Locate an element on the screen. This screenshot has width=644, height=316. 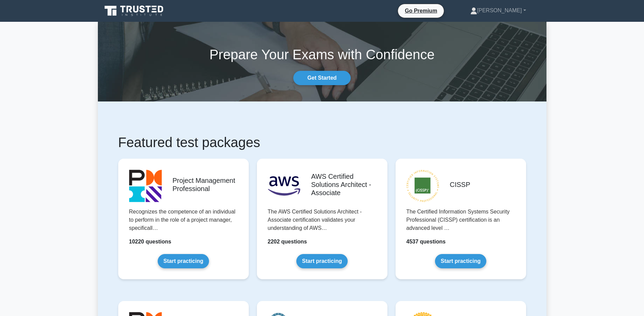
h1: Prepare Your Exams with Confidence is located at coordinates (322, 54).